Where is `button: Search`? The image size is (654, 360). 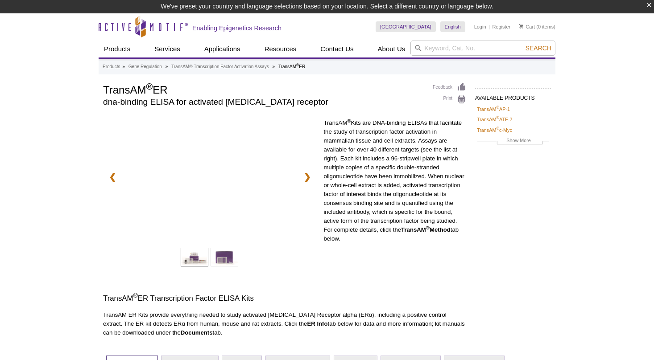
button: Search is located at coordinates (538, 48).